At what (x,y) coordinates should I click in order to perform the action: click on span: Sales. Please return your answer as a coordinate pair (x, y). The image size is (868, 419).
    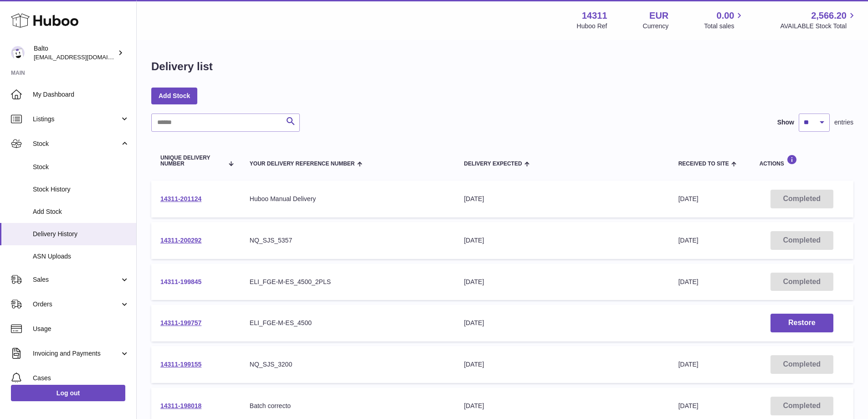
    Looking at the image, I should click on (76, 280).